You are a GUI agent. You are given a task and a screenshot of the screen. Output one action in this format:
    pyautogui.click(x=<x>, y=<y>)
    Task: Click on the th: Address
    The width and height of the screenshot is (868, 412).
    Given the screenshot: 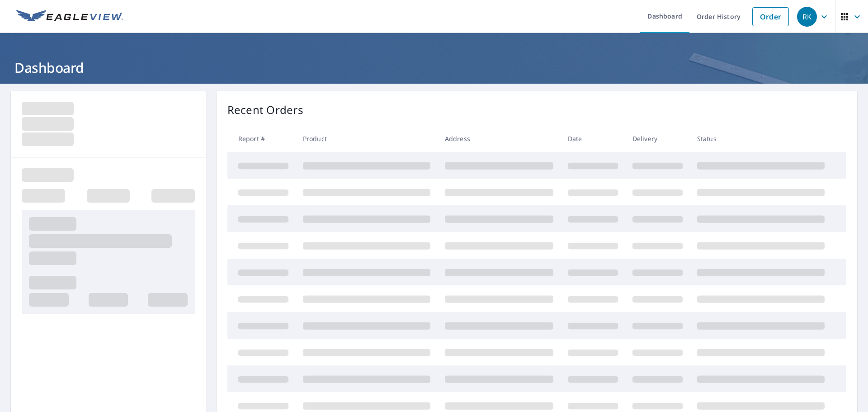 What is the action you would take?
    pyautogui.click(x=499, y=139)
    